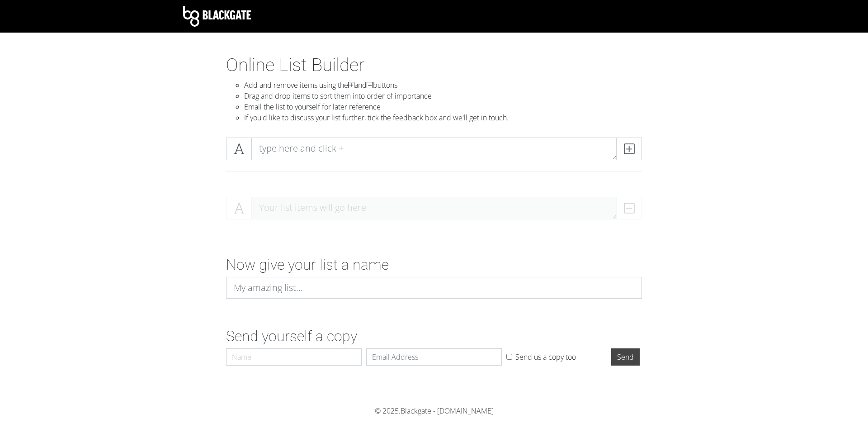 The image size is (868, 433). Describe the element at coordinates (434, 336) in the screenshot. I see `h2: Send yourself a copy` at that location.